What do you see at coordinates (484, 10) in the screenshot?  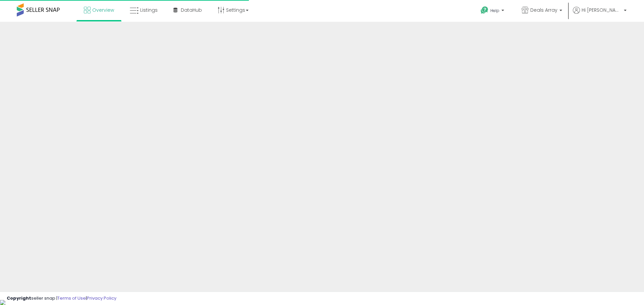 I see `i: Get Help` at bounding box center [484, 10].